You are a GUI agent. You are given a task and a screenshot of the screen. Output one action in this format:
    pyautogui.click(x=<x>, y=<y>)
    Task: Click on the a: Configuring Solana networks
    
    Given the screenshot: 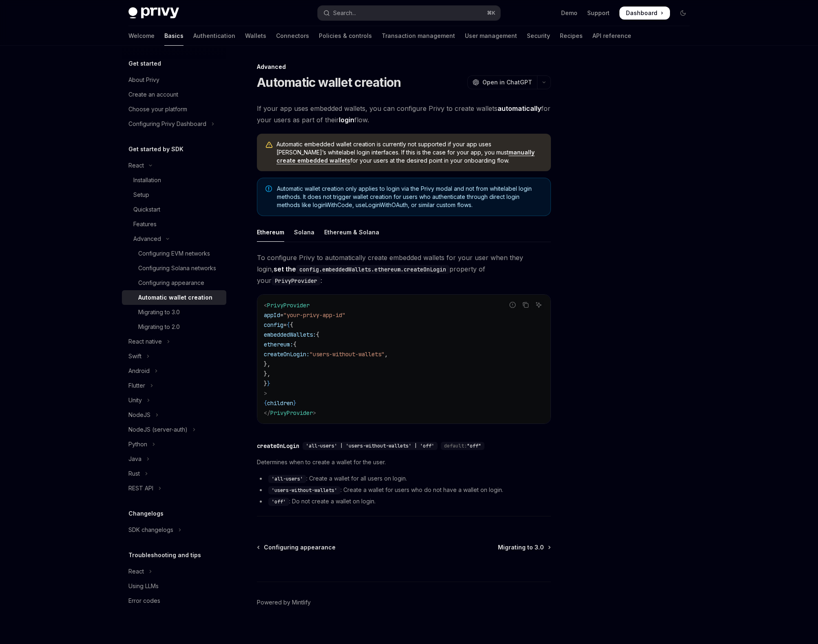 What is the action you would take?
    pyautogui.click(x=174, y=268)
    